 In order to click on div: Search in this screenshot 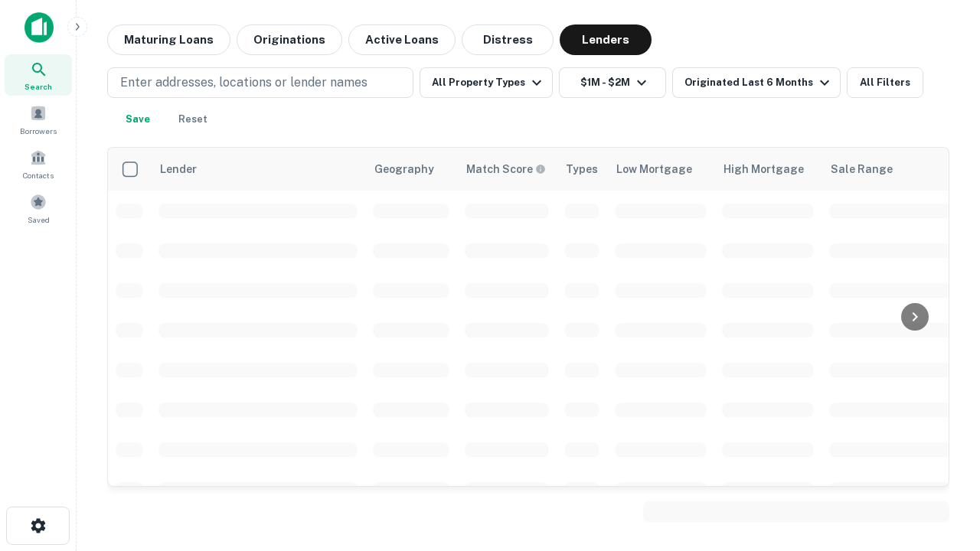, I will do `click(38, 75)`.